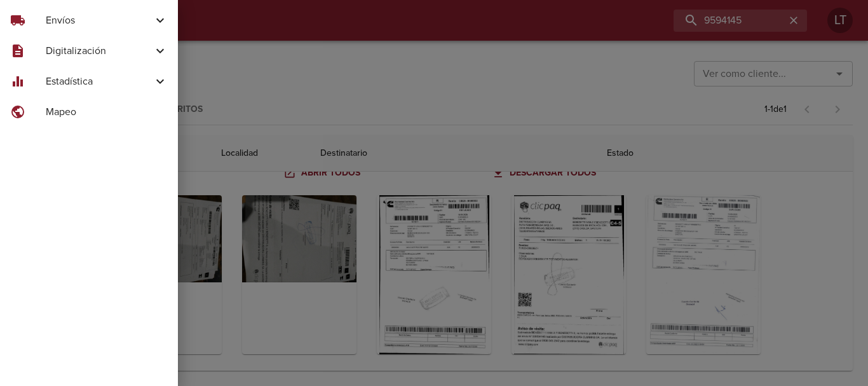 This screenshot has height=386, width=868. What do you see at coordinates (99, 20) in the screenshot?
I see `span: Envíos` at bounding box center [99, 20].